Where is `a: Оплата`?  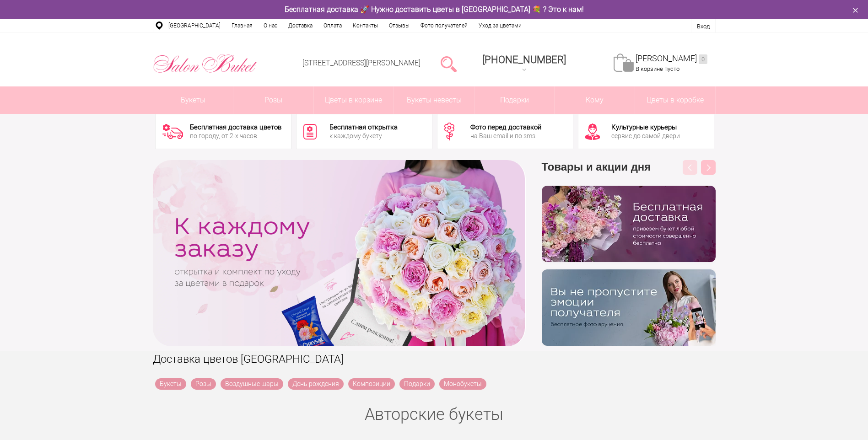
a: Оплата is located at coordinates (333, 26).